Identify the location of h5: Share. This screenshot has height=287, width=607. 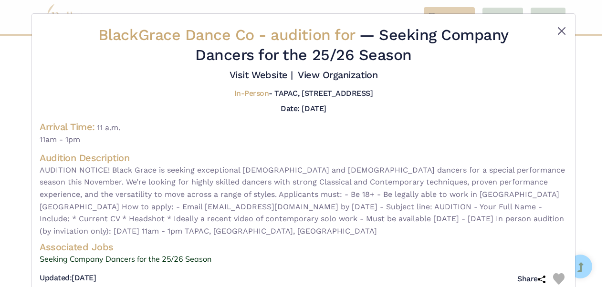
(531, 279).